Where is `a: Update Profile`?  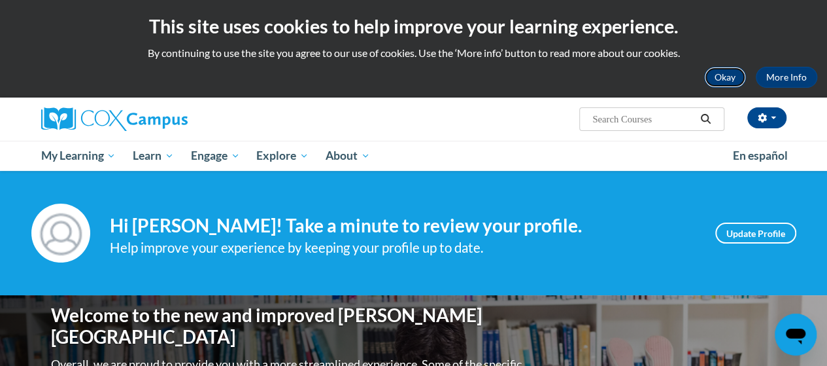
a: Update Profile is located at coordinates (756, 233).